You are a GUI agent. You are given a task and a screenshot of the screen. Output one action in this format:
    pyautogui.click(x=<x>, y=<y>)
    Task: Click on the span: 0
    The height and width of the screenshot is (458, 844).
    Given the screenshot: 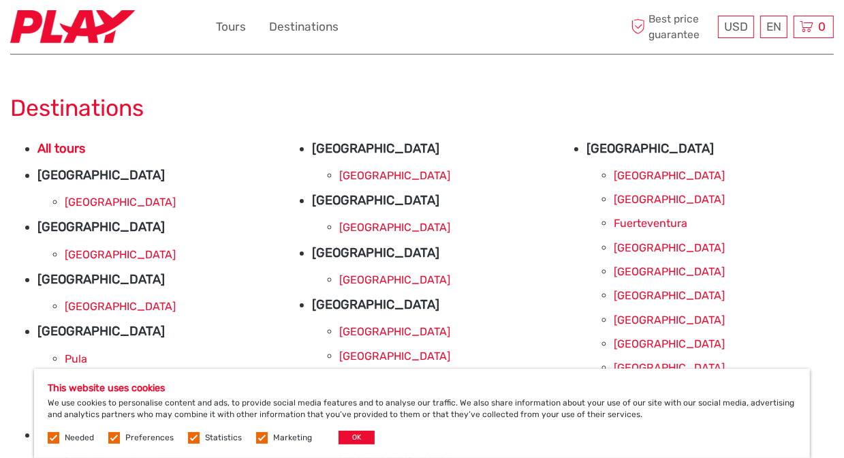 What is the action you would take?
    pyautogui.click(x=822, y=27)
    